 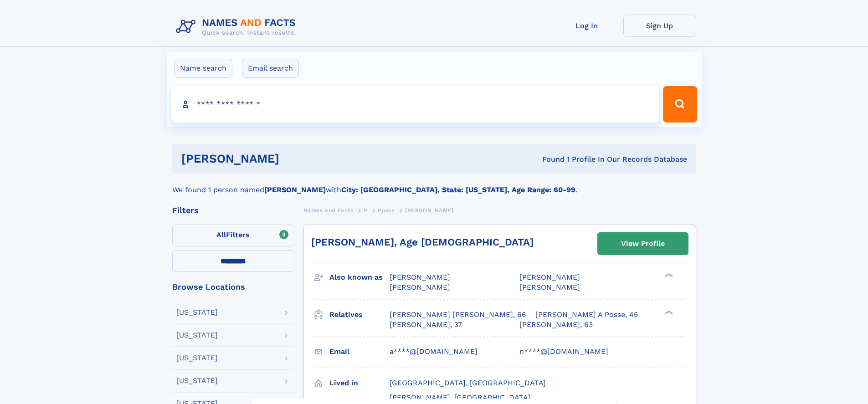 I want to click on a: Sign Up, so click(x=659, y=25).